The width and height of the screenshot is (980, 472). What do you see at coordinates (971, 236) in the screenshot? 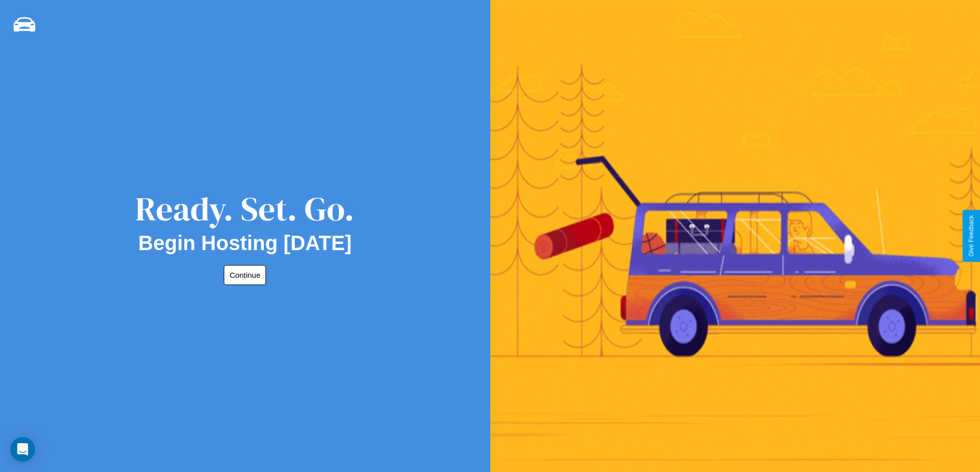
I see `div: Give Feedback` at bounding box center [971, 236].